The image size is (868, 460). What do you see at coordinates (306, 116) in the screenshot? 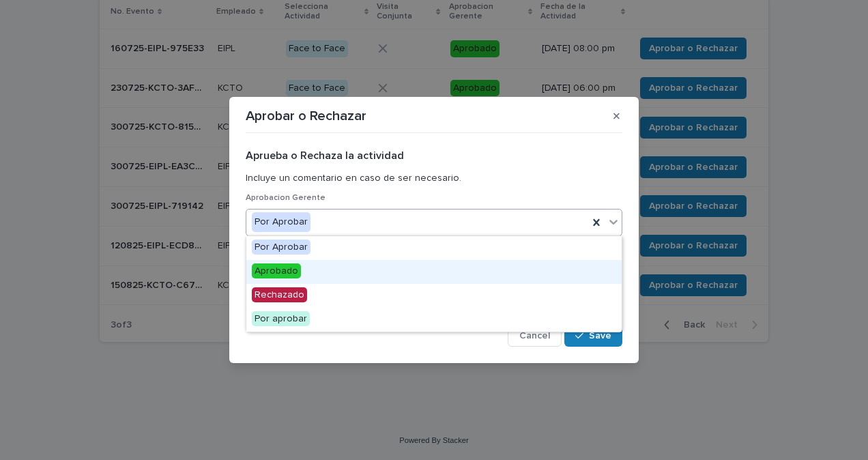
I see `p: Aprobar o Rechazar` at bounding box center [306, 116].